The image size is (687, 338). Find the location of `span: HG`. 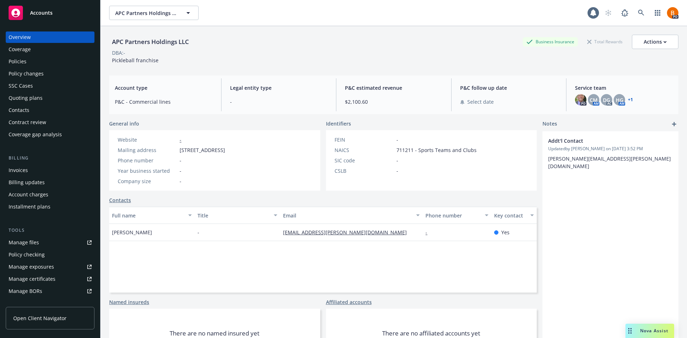

span: HG is located at coordinates (619, 100).